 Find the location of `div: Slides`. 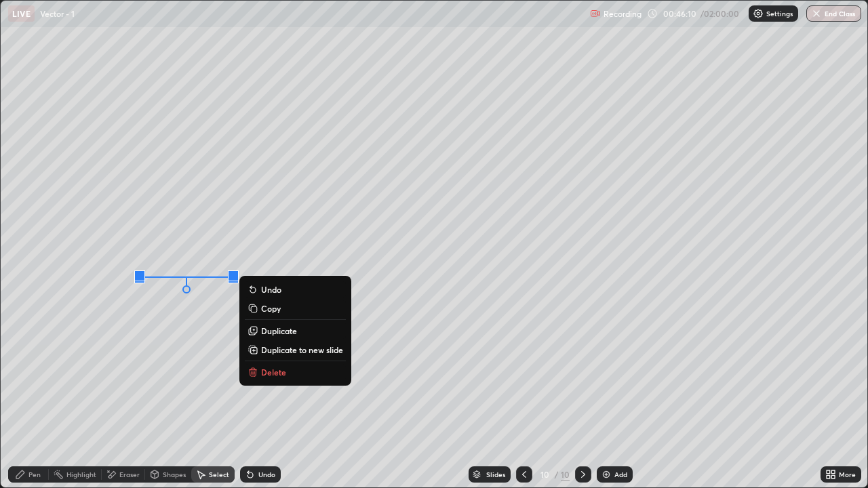

div: Slides is located at coordinates (496, 475).